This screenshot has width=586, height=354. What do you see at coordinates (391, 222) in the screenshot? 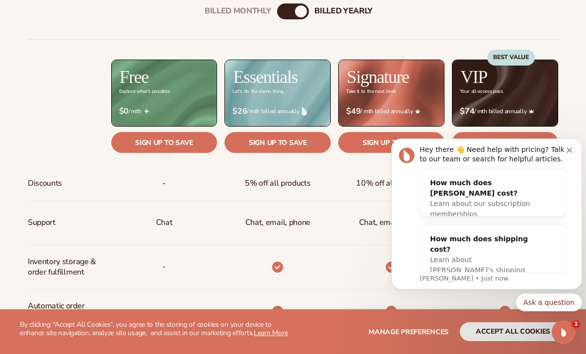
I see `span: Chat, email, phone` at bounding box center [391, 222].